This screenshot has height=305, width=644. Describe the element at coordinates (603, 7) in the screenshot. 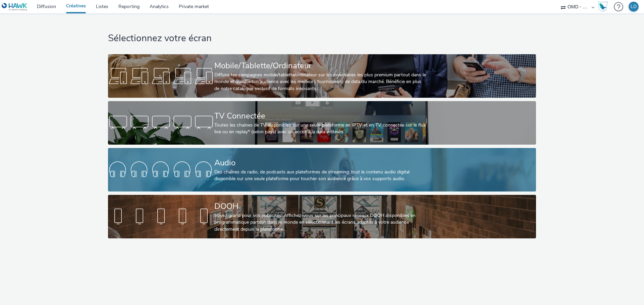

I see `div: Hawk Academy` at that location.